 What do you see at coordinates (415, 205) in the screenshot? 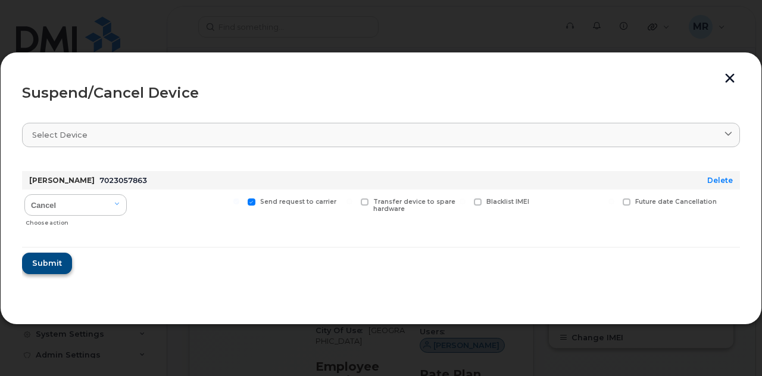
I see `span: Transfer device to spare hardware` at bounding box center [415, 205].